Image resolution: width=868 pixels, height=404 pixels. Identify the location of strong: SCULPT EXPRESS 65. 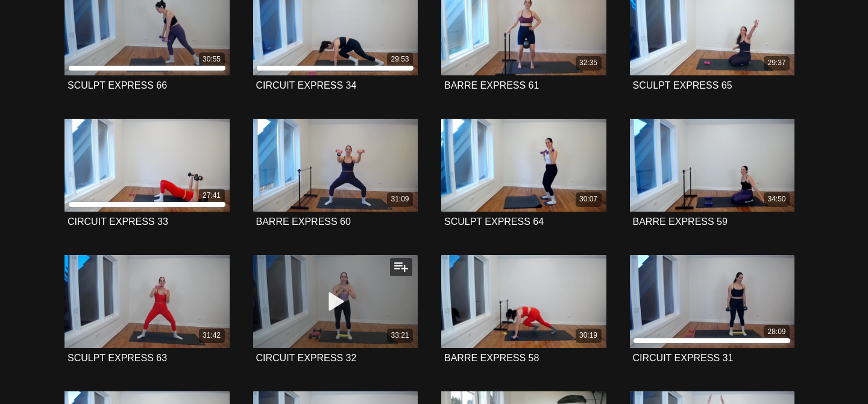
(682, 85).